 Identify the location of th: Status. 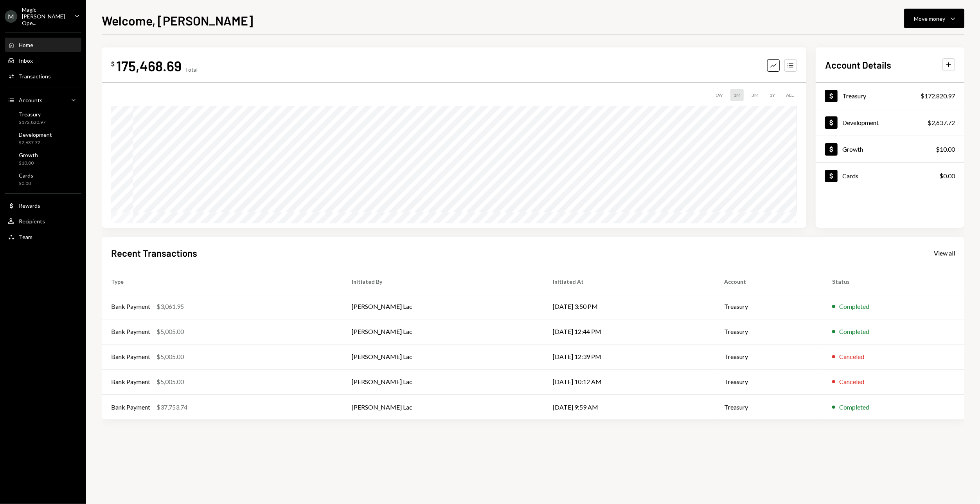
(894, 281).